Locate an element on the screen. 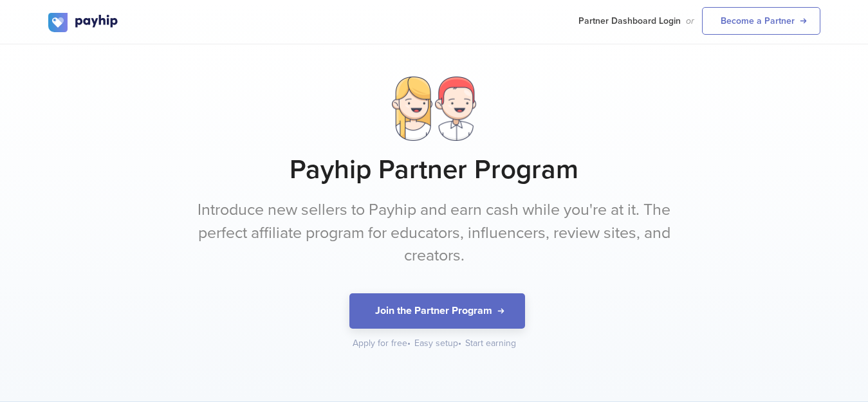 The width and height of the screenshot is (868, 402). h1: Payhip Partner Program is located at coordinates (434, 170).